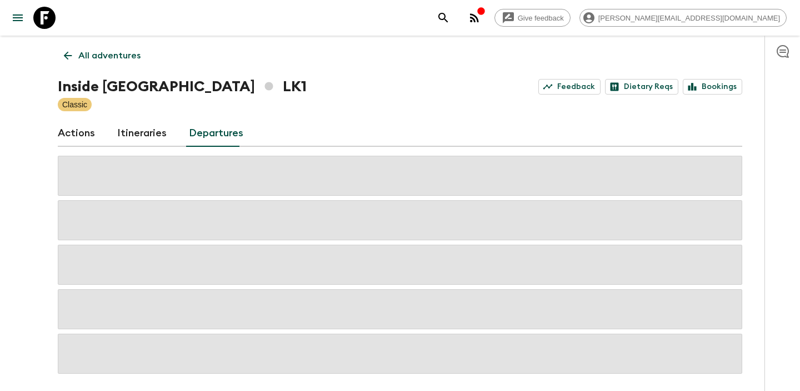 This screenshot has height=391, width=800. Describe the element at coordinates (444, 18) in the screenshot. I see `button: search adventures` at that location.